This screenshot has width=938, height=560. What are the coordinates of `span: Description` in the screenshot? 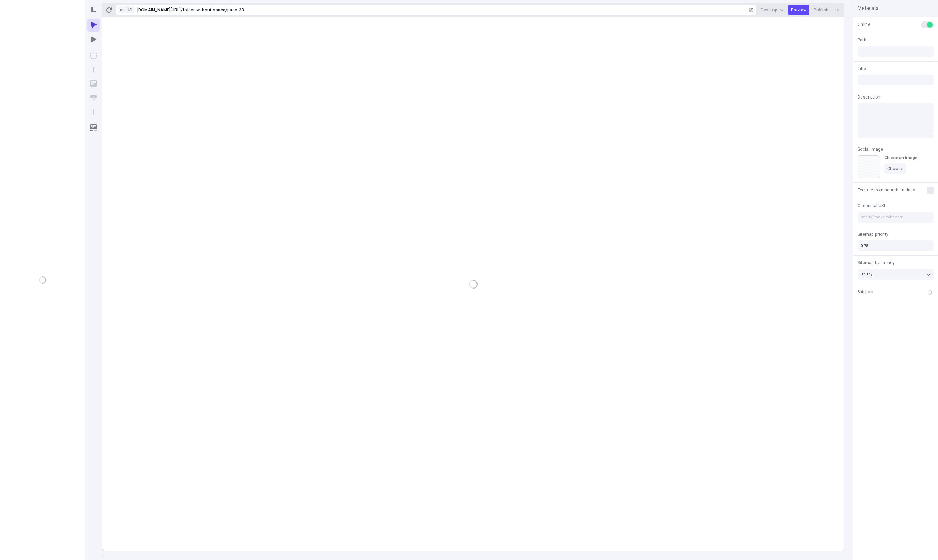 It's located at (869, 97).